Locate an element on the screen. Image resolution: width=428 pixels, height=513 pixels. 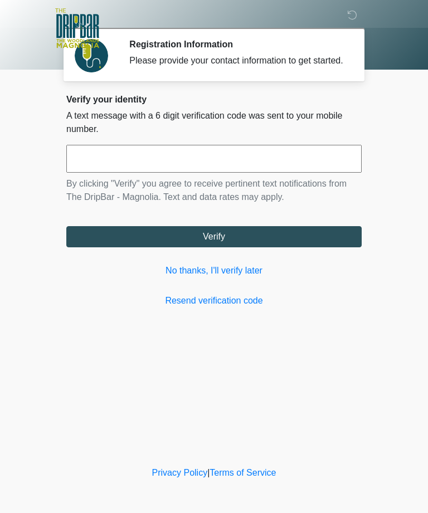
a: Privacy Policy is located at coordinates (180, 472).